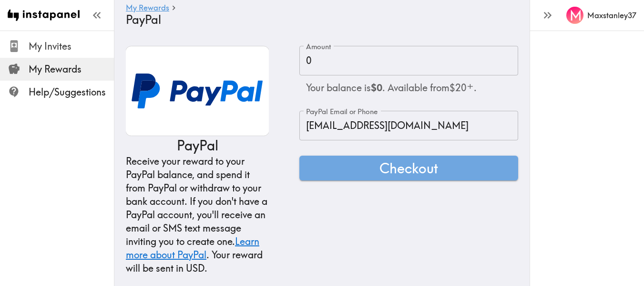 The height and width of the screenshot is (286, 644). Describe the element at coordinates (71, 47) in the screenshot. I see `span: My Invites` at that location.